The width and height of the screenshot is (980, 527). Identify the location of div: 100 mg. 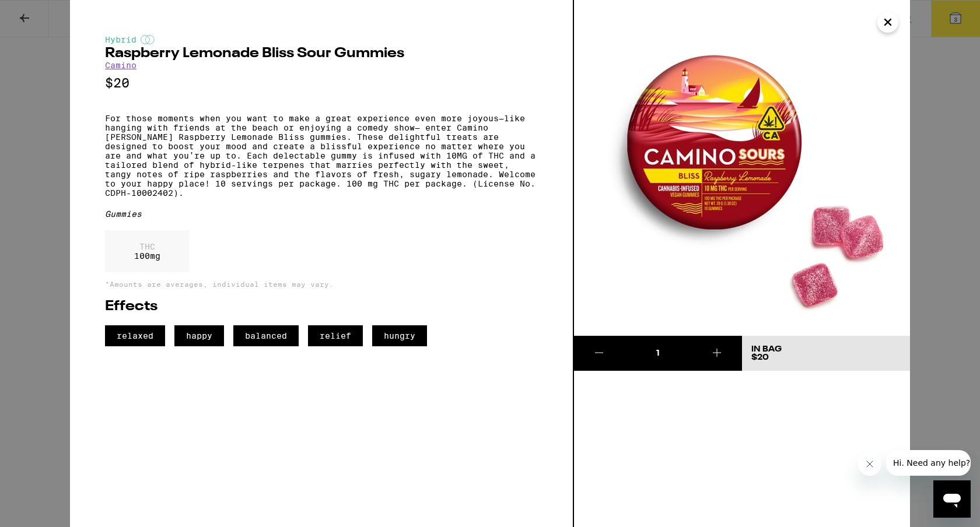
(147, 251).